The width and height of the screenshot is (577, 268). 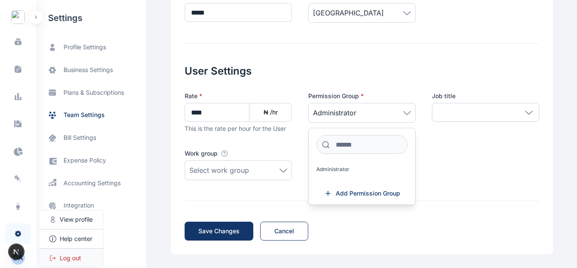 I want to click on span: accounting settings, so click(x=92, y=183).